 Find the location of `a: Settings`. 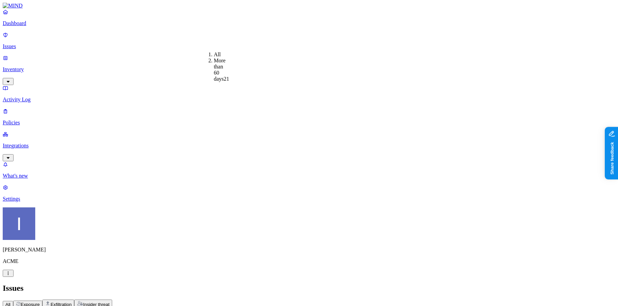

a: Settings is located at coordinates (309, 193).